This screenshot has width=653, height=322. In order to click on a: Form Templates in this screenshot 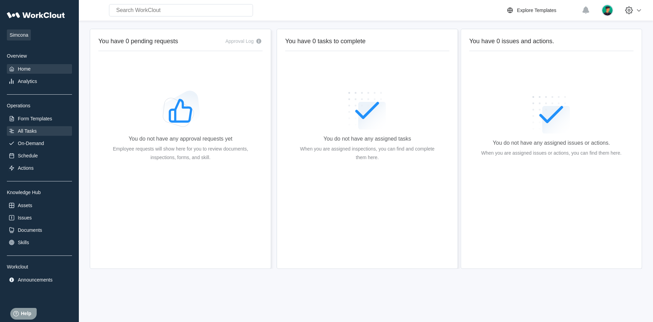, I will do `click(39, 119)`.